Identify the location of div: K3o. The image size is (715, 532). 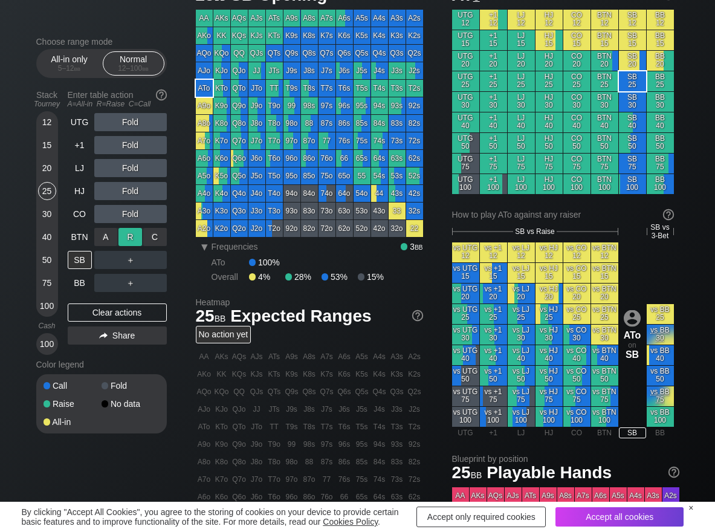
(222, 211).